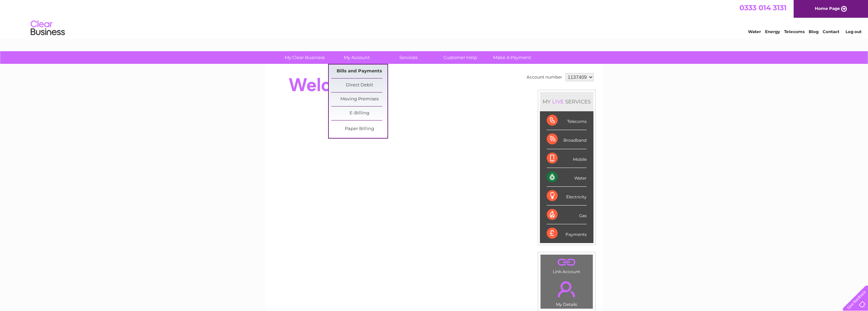 The height and width of the screenshot is (311, 868). I want to click on a: Log out, so click(853, 31).